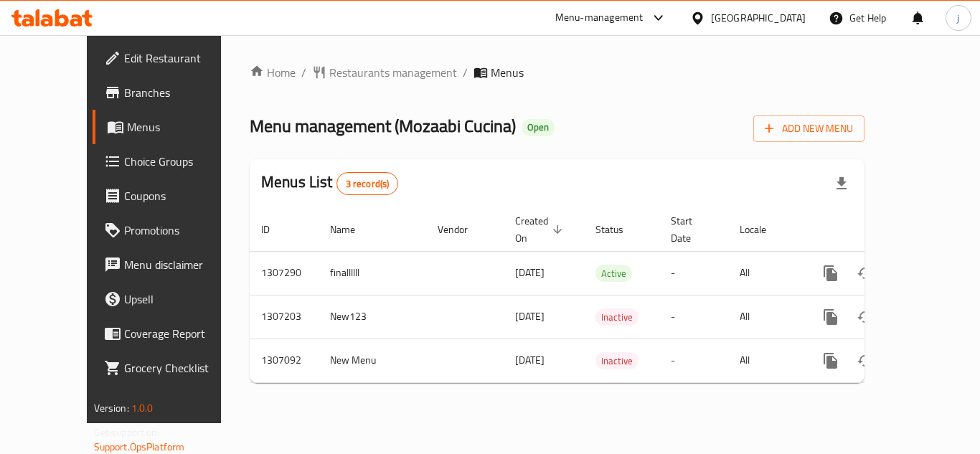 This screenshot has height=454, width=980. I want to click on td: 1307203, so click(284, 317).